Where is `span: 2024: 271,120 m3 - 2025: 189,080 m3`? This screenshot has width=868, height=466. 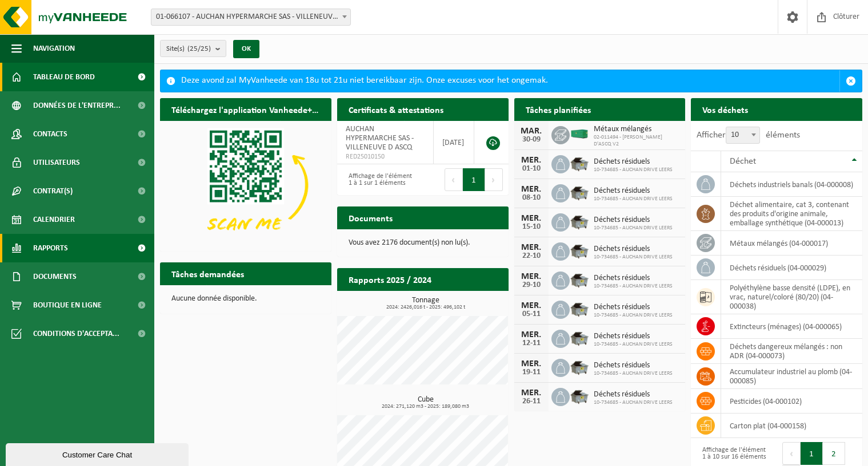
span: 2024: 271,120 m3 - 2025: 189,080 m3 is located at coordinates (426, 407).